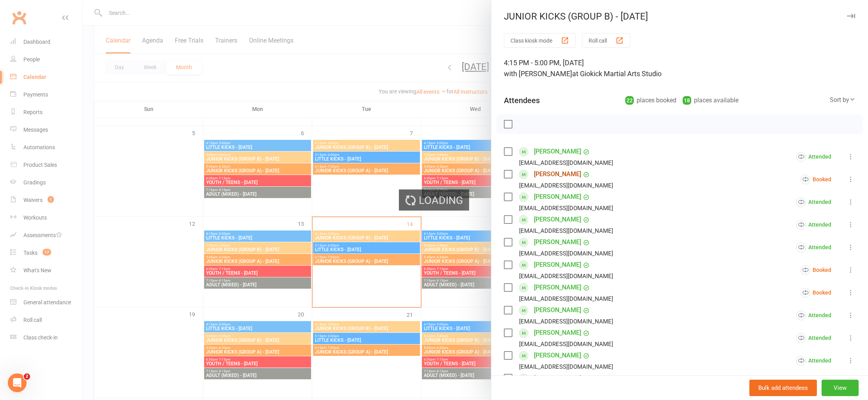  What do you see at coordinates (782, 387) in the screenshot?
I see `button: Bulk add attendees` at bounding box center [782, 387].